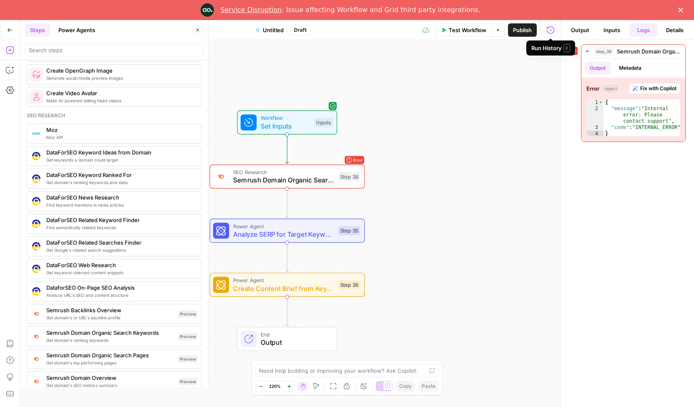 Image resolution: width=694 pixels, height=407 pixels. What do you see at coordinates (675, 30) in the screenshot?
I see `button: Details` at bounding box center [675, 30].